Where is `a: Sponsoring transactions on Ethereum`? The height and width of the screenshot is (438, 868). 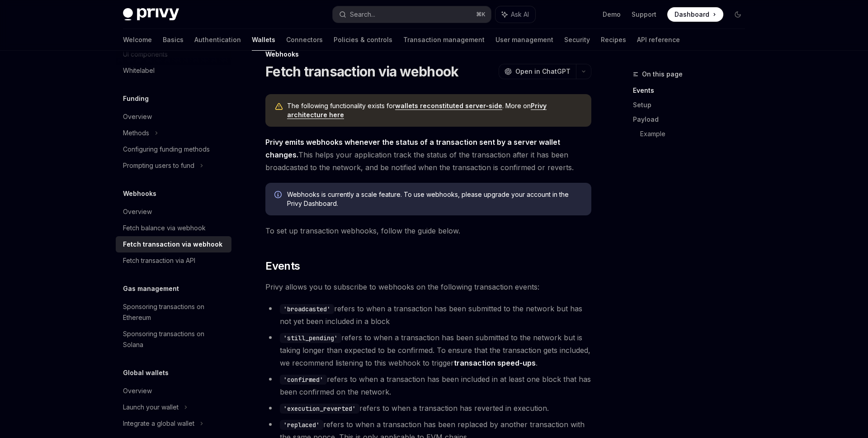 a: Sponsoring transactions on Ethereum is located at coordinates (174, 312).